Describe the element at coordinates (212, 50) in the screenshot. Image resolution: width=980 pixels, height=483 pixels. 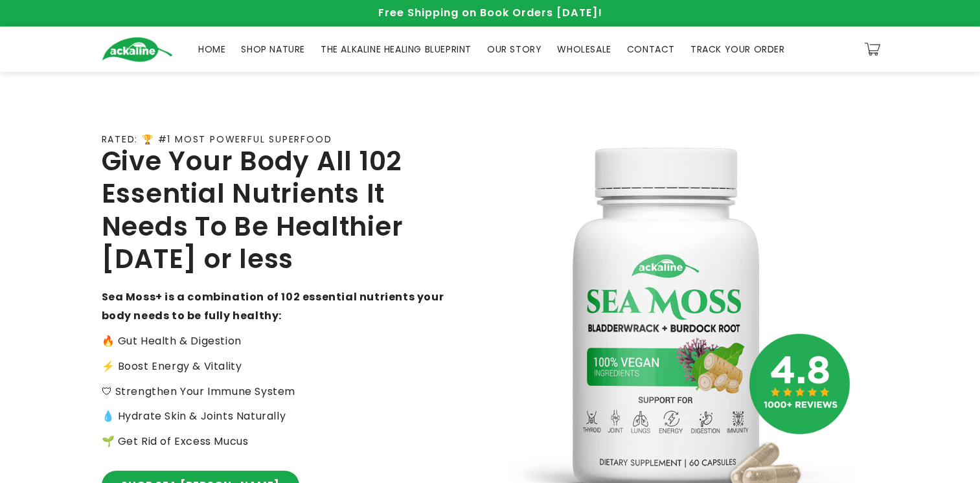
I see `span: HOME` at that location.